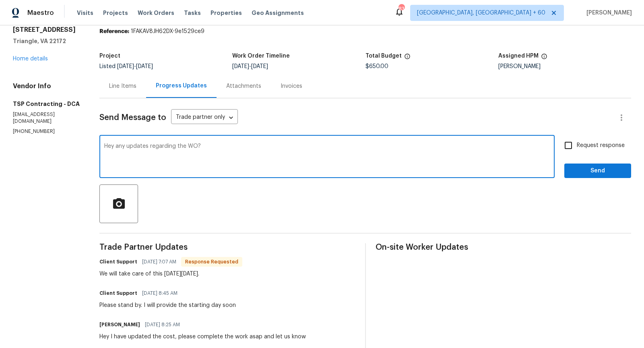 The height and width of the screenshot is (348, 644). Describe the element at coordinates (85, 13) in the screenshot. I see `span: Visits` at that location.